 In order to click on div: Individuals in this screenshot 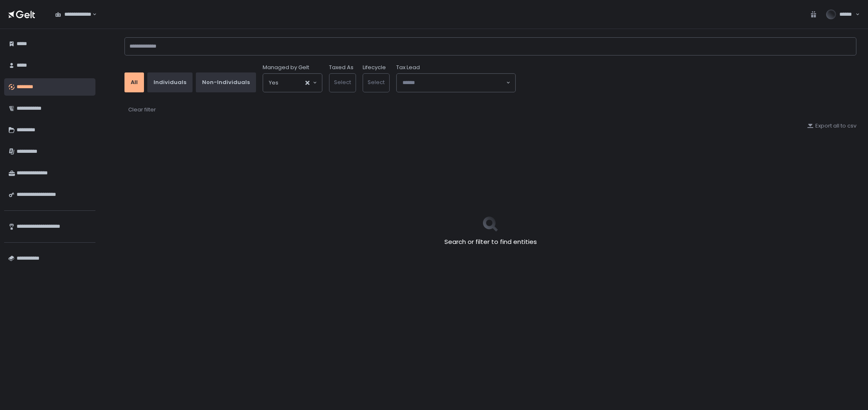, I will do `click(170, 82)`.